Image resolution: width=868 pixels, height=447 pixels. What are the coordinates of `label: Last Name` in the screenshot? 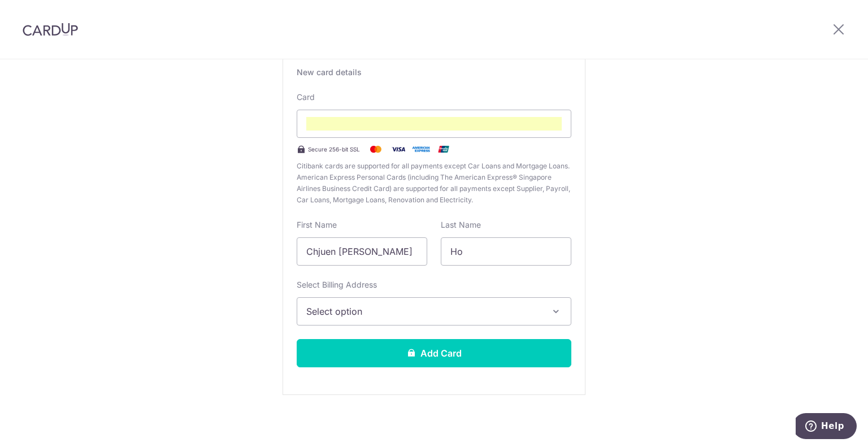 It's located at (461, 224).